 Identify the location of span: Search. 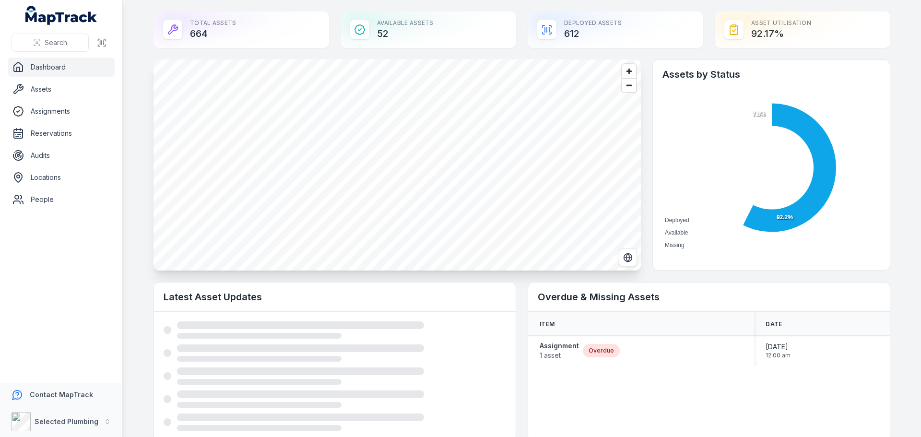
(56, 43).